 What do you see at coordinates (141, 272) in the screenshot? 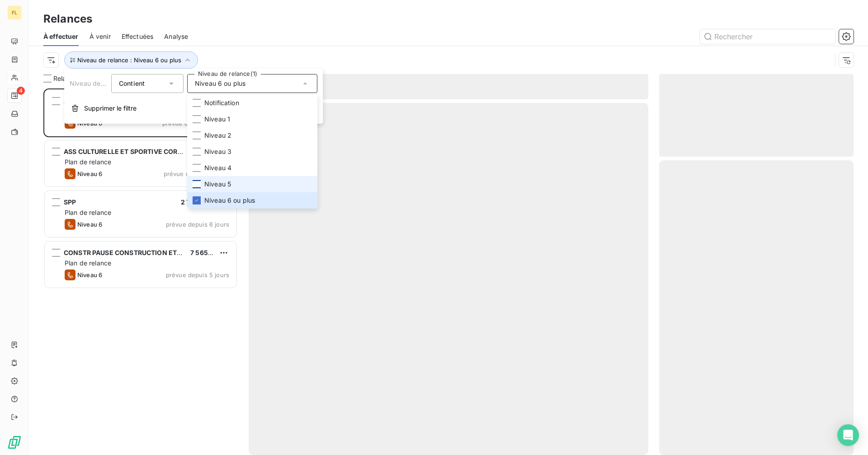
I see `div: grid` at bounding box center [141, 272].